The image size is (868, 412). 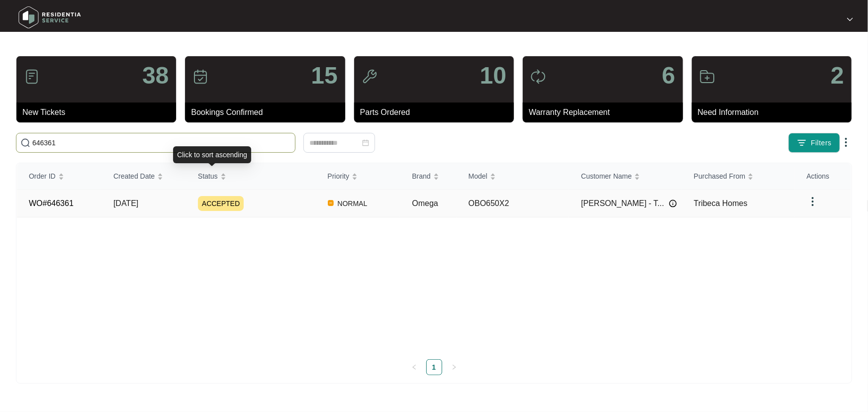 What do you see at coordinates (358, 176) in the screenshot?
I see `th: Priority` at bounding box center [358, 176].